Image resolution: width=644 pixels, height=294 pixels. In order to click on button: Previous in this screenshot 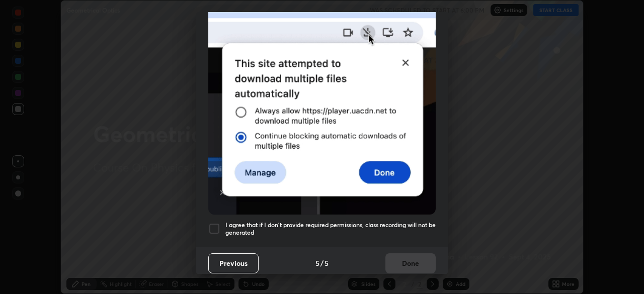, I will do `click(234, 263)`.